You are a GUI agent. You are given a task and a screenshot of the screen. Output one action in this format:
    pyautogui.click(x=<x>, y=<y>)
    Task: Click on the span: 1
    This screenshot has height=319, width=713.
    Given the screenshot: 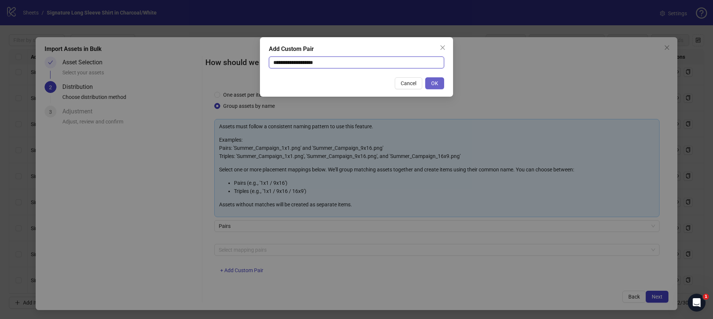 What is the action you would take?
    pyautogui.click(x=706, y=296)
    